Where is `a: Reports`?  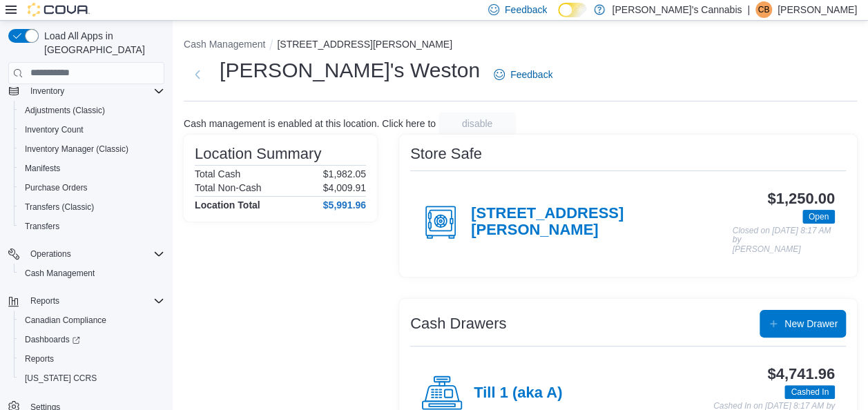 a: Reports is located at coordinates (40, 359).